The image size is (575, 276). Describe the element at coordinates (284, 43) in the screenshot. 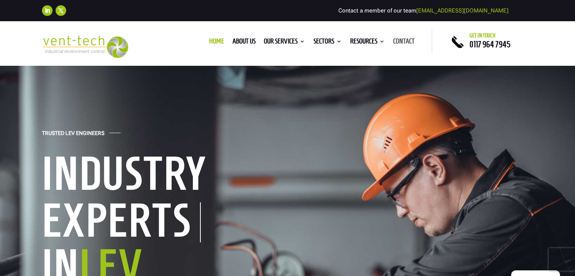

I see `a: Our Services` at that location.